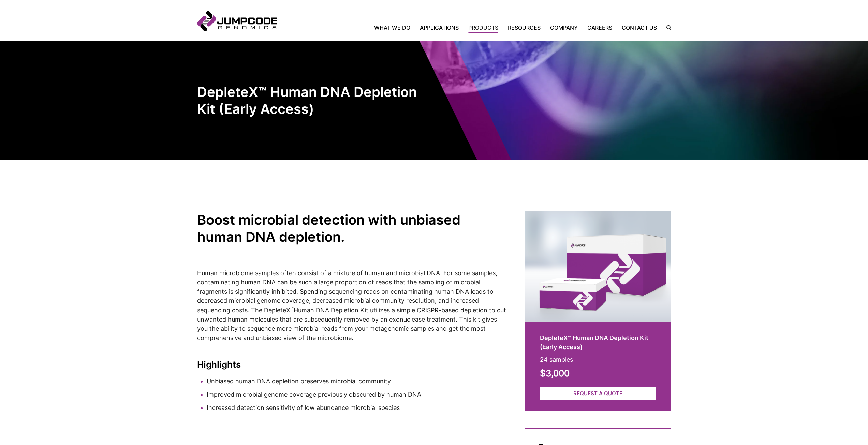 This screenshot has height=445, width=868. What do you see at coordinates (598, 393) in the screenshot?
I see `a: Request a Quote` at bounding box center [598, 393].